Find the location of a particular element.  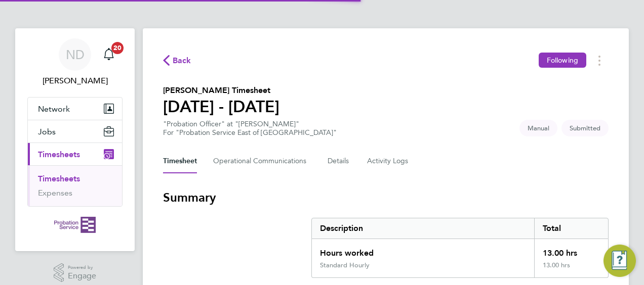

h3: Summary is located at coordinates (386, 198).